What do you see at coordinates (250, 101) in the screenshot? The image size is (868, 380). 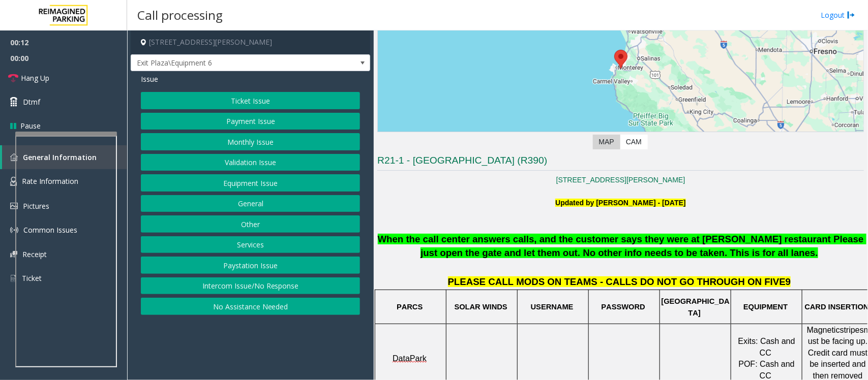 I see `button: Ticket Issue` at bounding box center [250, 101].